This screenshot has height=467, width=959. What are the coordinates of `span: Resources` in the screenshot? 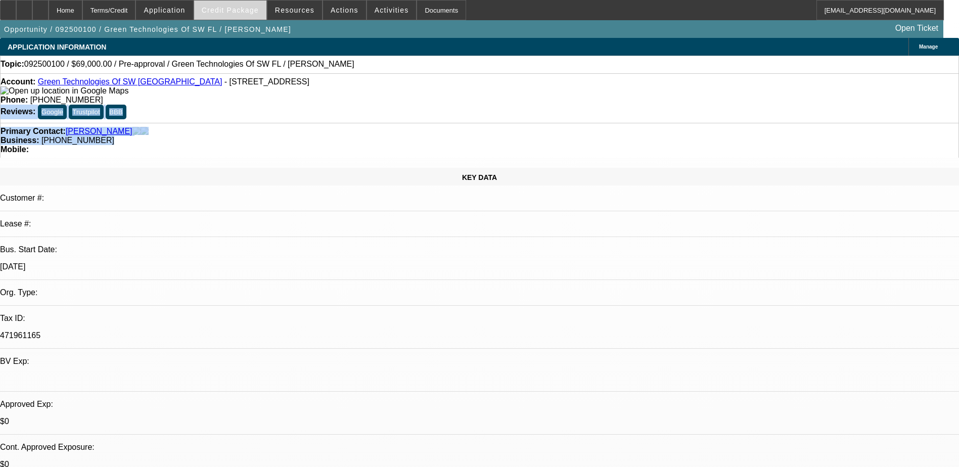 It's located at (295, 10).